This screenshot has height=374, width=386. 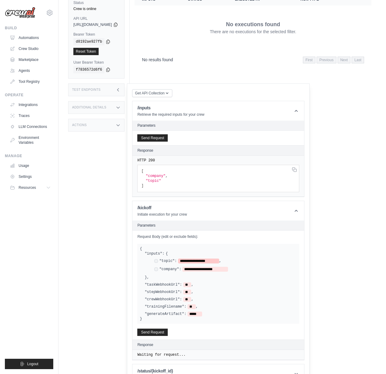 I want to click on a: Automations, so click(x=30, y=38).